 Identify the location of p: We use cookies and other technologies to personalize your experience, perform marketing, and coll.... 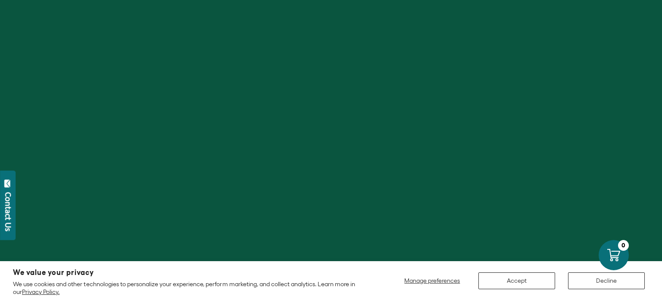
(190, 288).